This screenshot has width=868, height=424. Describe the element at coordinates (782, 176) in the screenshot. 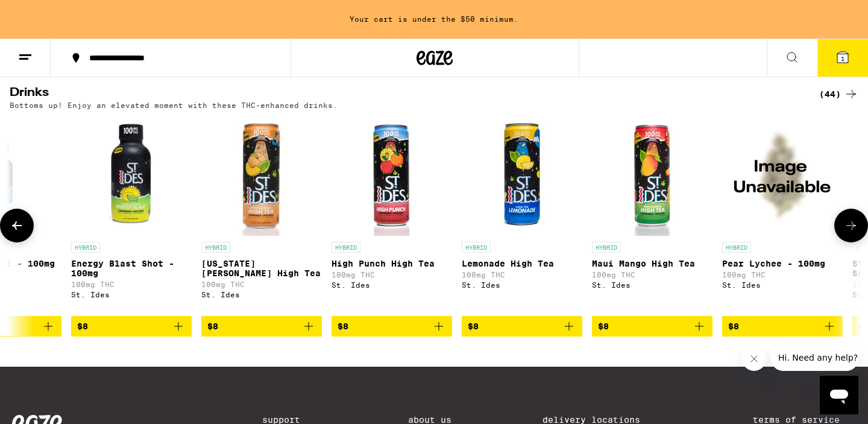

I see `img: St. Ides - Pear Lychee - 100mg` at that location.